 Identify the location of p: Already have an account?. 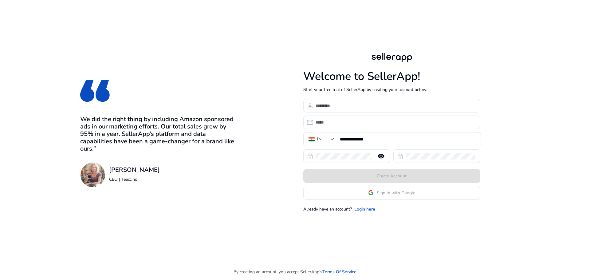
(327, 209).